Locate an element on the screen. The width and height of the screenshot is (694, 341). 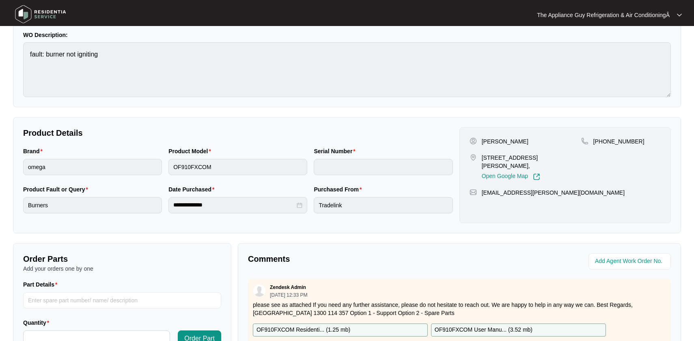
input: Serial Number is located at coordinates (383, 167).